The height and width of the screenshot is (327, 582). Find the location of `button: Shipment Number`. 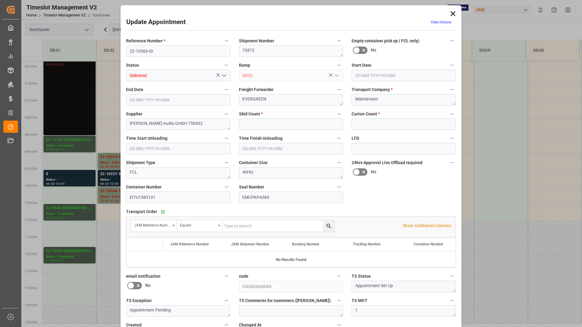

button: Shipment Number is located at coordinates (339, 41).